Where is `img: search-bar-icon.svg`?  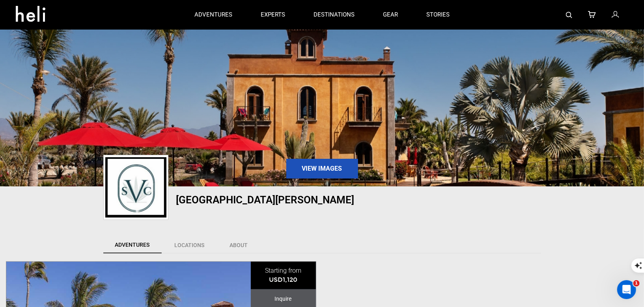
img: search-bar-icon.svg is located at coordinates (569, 15).